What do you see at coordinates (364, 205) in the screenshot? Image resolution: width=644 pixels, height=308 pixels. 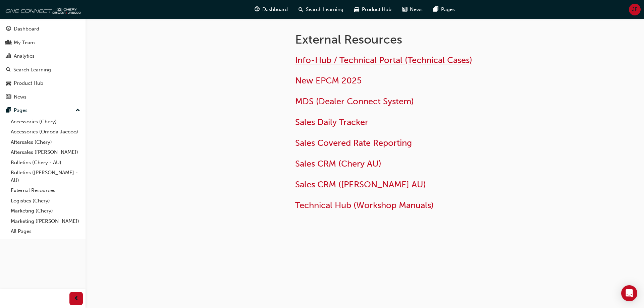 I see `span: Technical Hub (Workshop Manuals)` at bounding box center [364, 205].